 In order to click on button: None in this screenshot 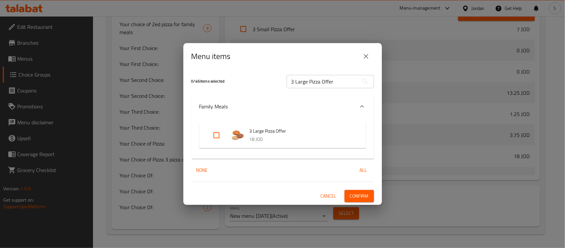, I will do `click(202, 170)`.